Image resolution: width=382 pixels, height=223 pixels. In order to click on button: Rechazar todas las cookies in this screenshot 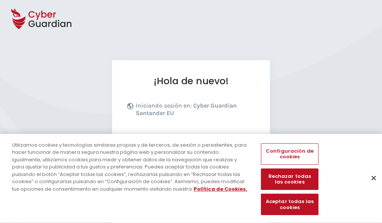, I will do `click(290, 179)`.